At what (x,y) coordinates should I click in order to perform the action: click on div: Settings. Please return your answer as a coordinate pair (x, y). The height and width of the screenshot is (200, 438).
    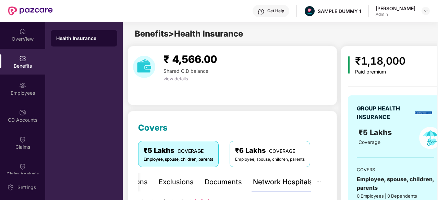
    Looking at the image, I should click on (27, 188).